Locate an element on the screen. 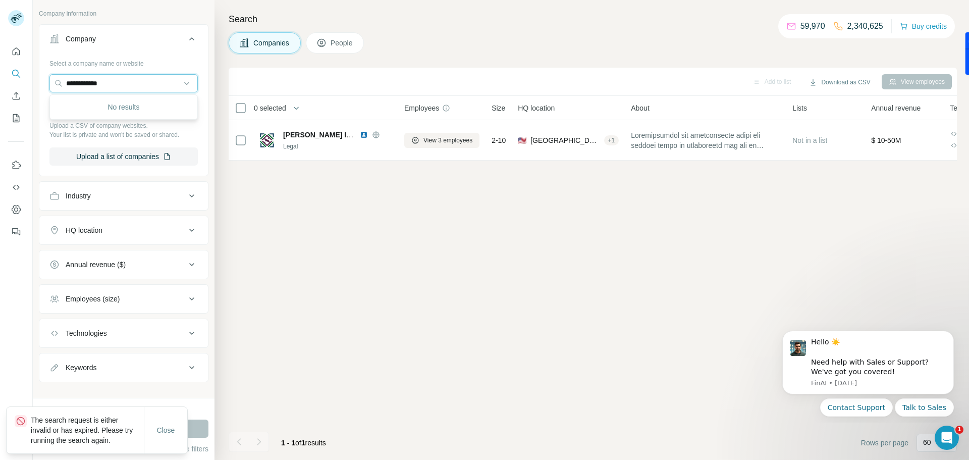 This screenshot has height=460, width=969. p: Message from FinAI, sent 3d ago is located at coordinates (112, 62).